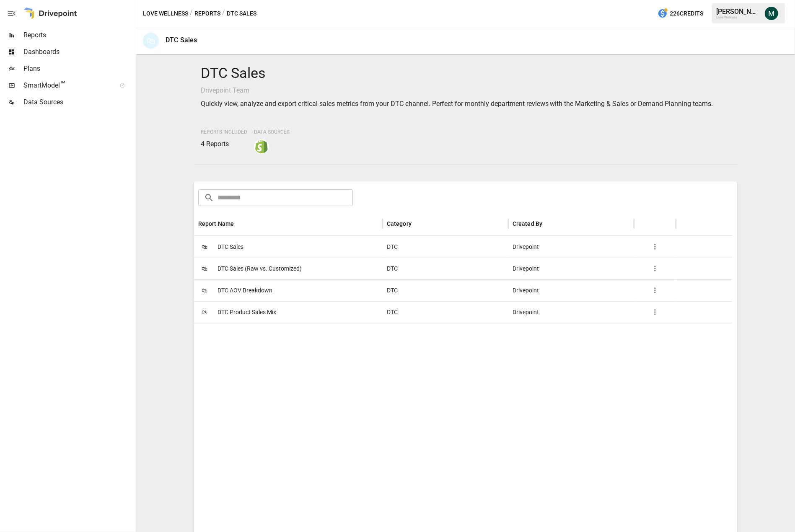  Describe the element at coordinates (772, 13) in the screenshot. I see `img: Michael Cormack` at that location.